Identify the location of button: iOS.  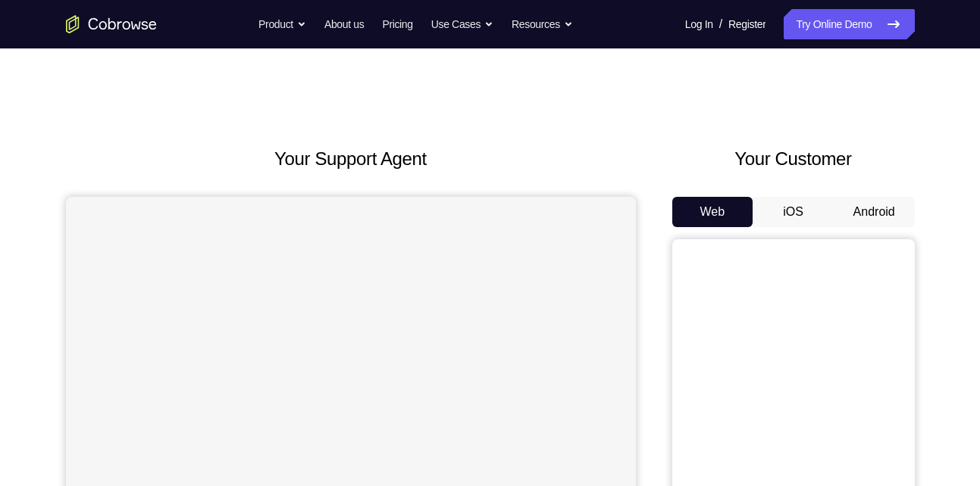
(793, 212).